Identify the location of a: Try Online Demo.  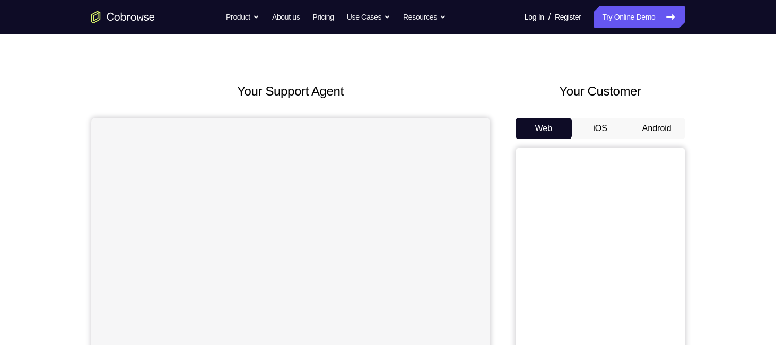
(639, 17).